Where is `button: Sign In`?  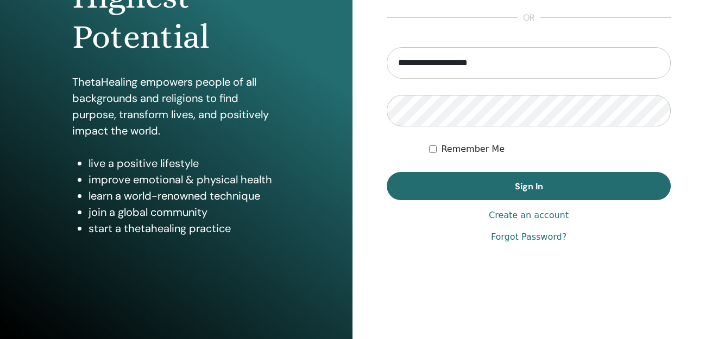 button: Sign In is located at coordinates (528, 186).